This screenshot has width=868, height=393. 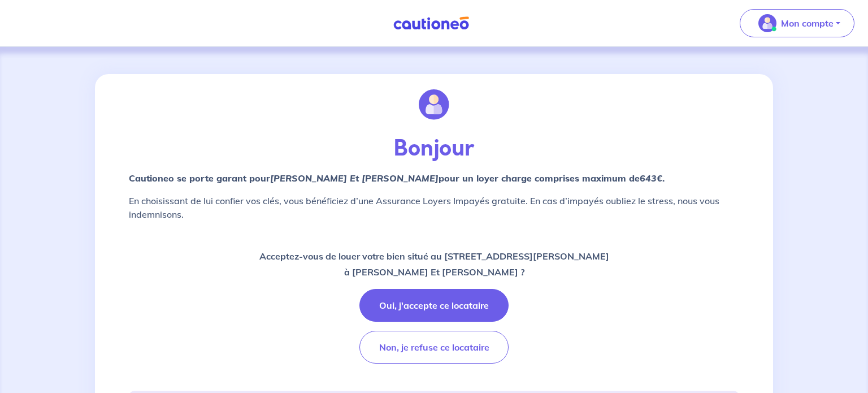 What do you see at coordinates (434, 149) in the screenshot?
I see `p: Bonjour` at bounding box center [434, 149].